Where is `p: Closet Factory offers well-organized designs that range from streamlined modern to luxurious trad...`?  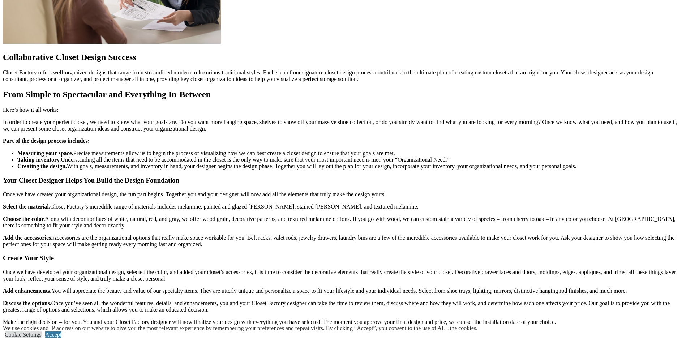 p: Closet Factory offers well-organized designs that range from streamlined modern to luxurious trad... is located at coordinates (341, 76).